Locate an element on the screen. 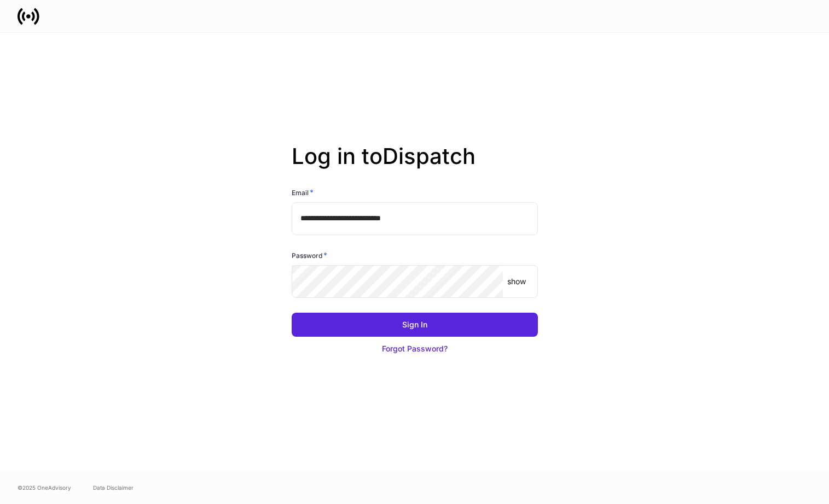  h6: Password is located at coordinates (309, 255).